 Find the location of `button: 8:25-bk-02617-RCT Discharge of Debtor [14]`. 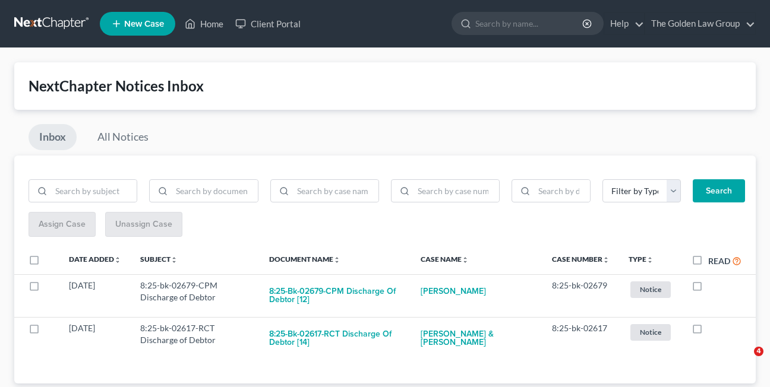

button: 8:25-bk-02617-RCT Discharge of Debtor [14] is located at coordinates (335, 338).